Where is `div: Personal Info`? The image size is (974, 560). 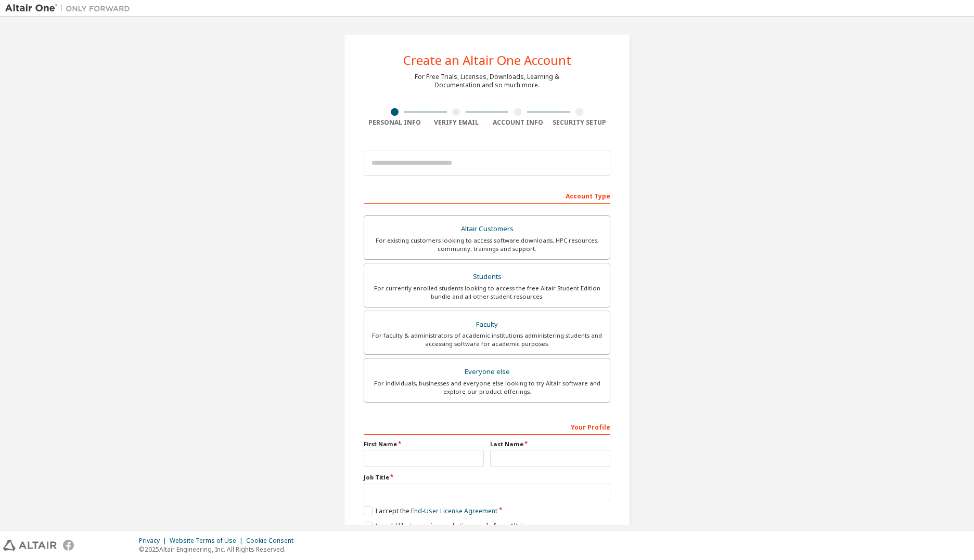 div: Personal Info is located at coordinates (394, 122).